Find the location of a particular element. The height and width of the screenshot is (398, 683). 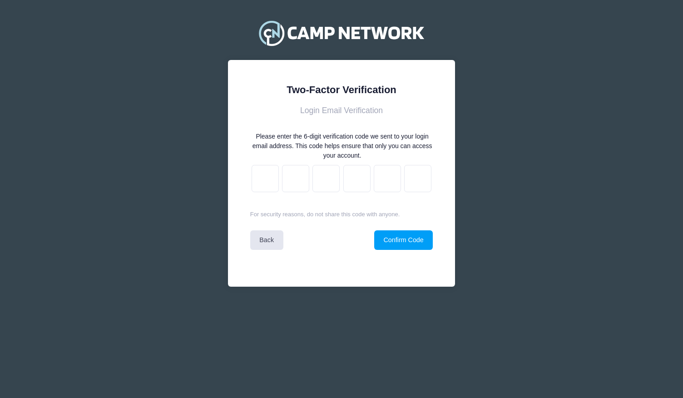

div: Please enter the 6-digit verification code we sent to your login email address. This code helps e... is located at coordinates (342, 146).